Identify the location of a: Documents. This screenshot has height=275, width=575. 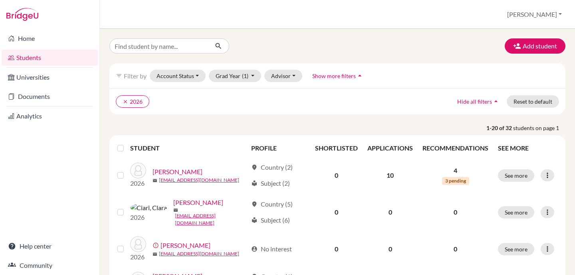
(50, 96).